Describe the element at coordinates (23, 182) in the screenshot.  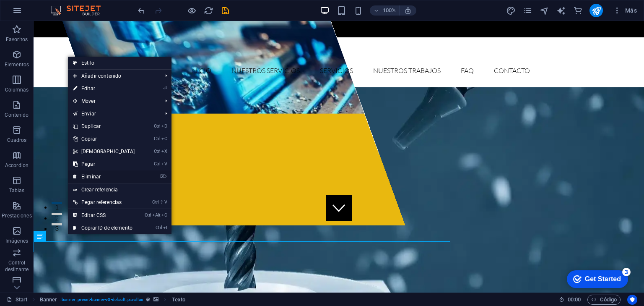
I see `button: 1` at that location.